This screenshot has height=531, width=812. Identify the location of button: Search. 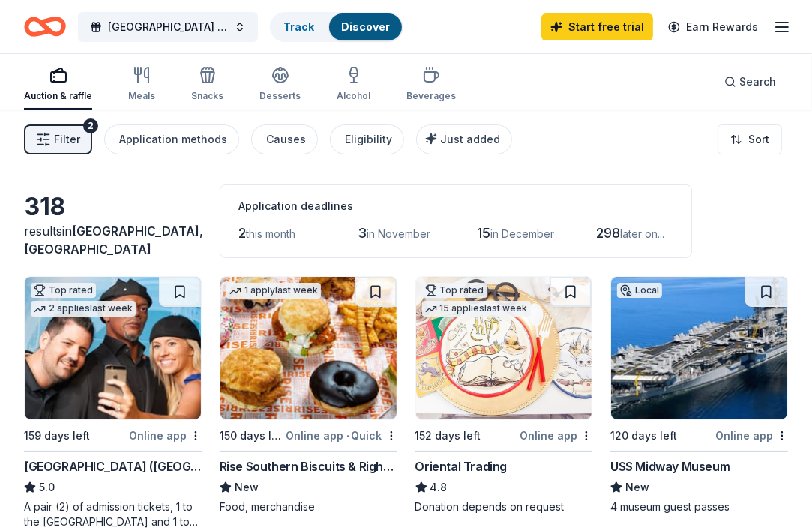
(750, 82).